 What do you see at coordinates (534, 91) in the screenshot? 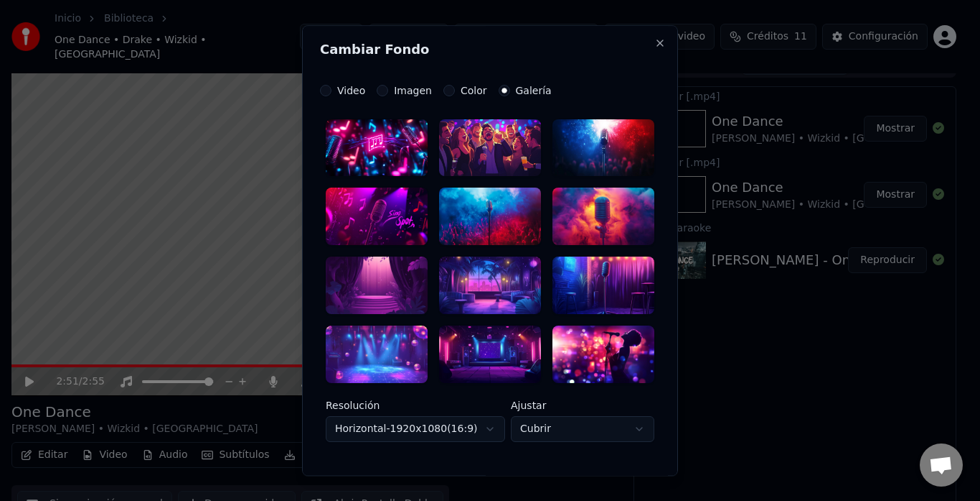
I see `label: Galería` at bounding box center [534, 91].